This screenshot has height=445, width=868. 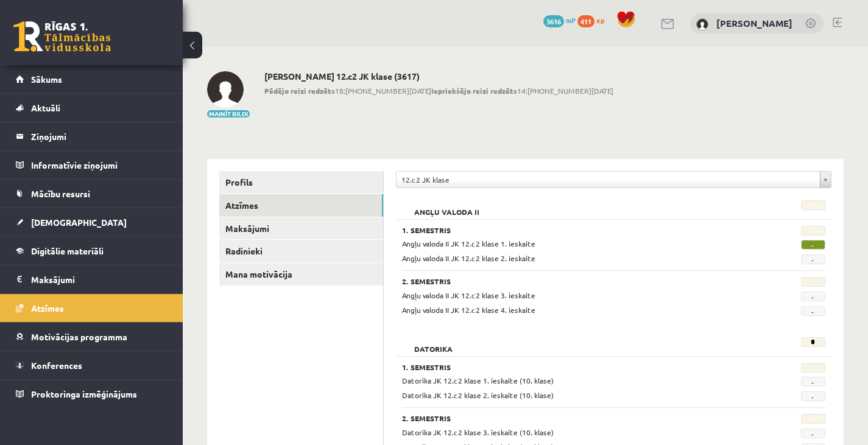 What do you see at coordinates (593, 20) in the screenshot?
I see `a: 411 xp` at bounding box center [593, 20].